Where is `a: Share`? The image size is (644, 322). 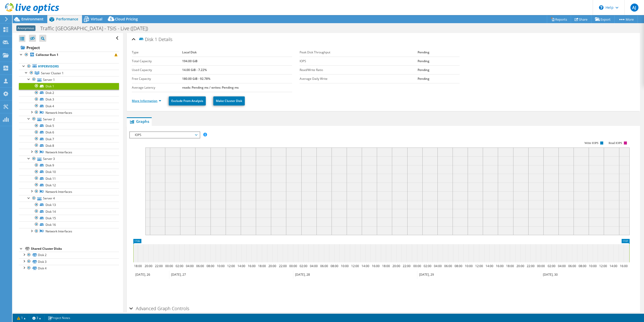
a: Share is located at coordinates (581, 19).